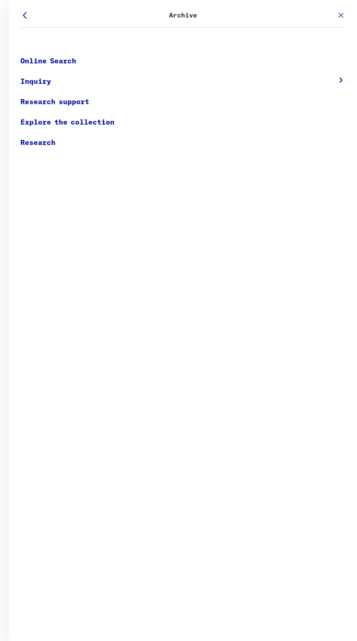 The width and height of the screenshot is (357, 641). Describe the element at coordinates (338, 81) in the screenshot. I see `a: Inquiry submenu` at that location.